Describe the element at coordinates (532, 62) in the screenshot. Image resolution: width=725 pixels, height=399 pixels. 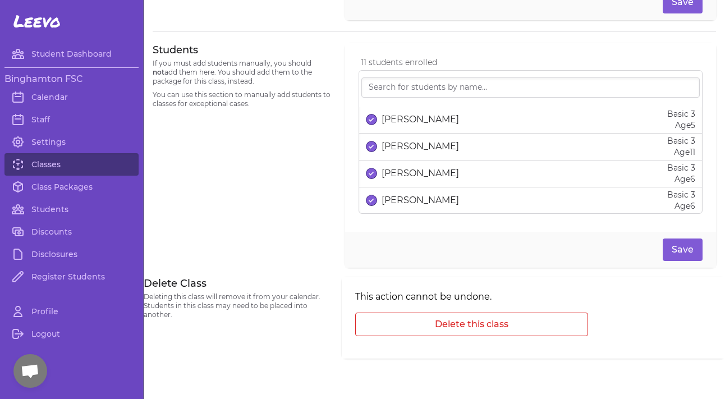
I see `p: 11 students enrolled` at that location.